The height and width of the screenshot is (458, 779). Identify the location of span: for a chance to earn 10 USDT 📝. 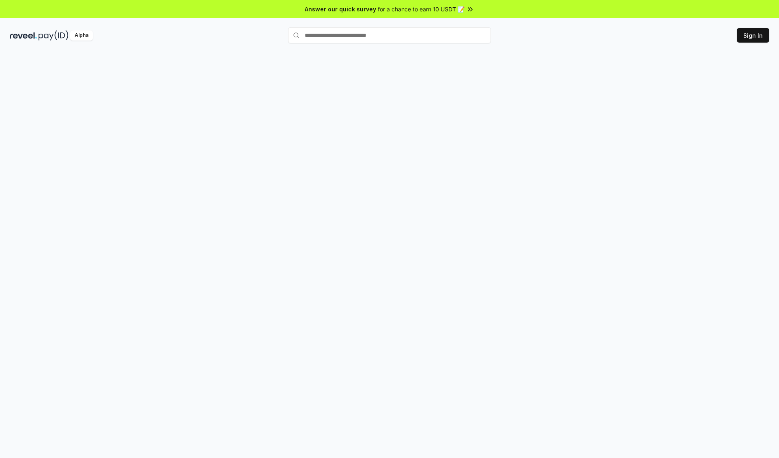
(421, 9).